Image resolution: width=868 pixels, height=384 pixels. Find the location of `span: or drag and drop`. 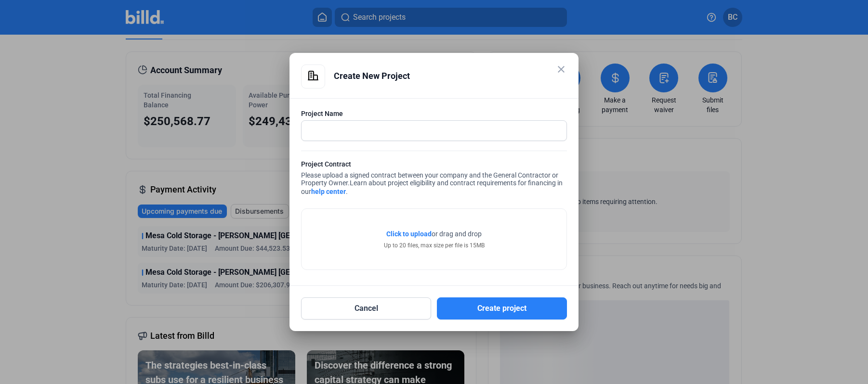

span: or drag and drop is located at coordinates (456, 234).